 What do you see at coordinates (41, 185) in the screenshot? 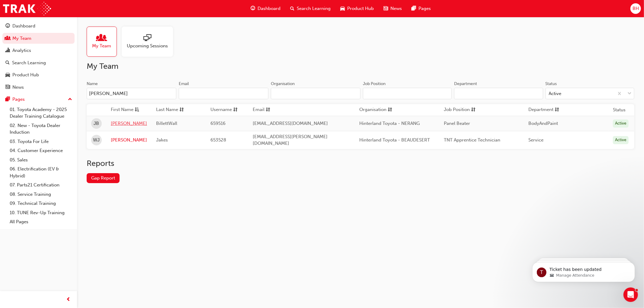
I see `a: 07. Parts21 Certification` at bounding box center [41, 185].